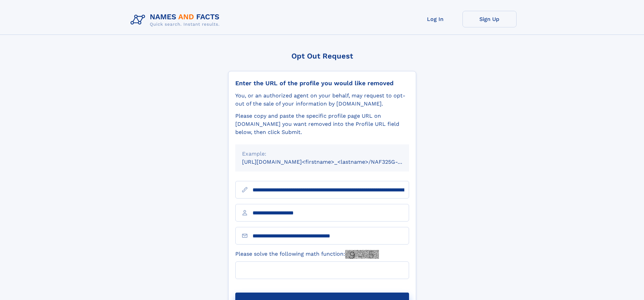 The width and height of the screenshot is (644, 300). Describe the element at coordinates (435, 19) in the screenshot. I see `a: Log In` at that location.